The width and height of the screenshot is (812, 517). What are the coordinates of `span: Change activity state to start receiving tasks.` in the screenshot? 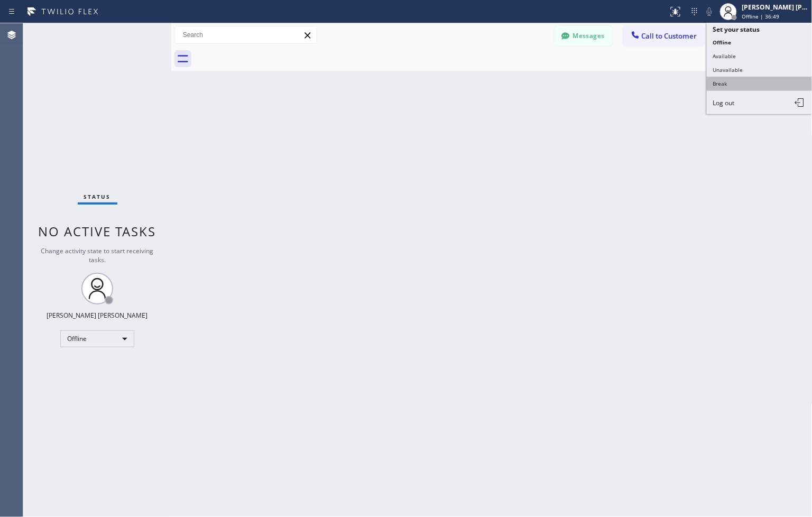 It's located at (97, 255).